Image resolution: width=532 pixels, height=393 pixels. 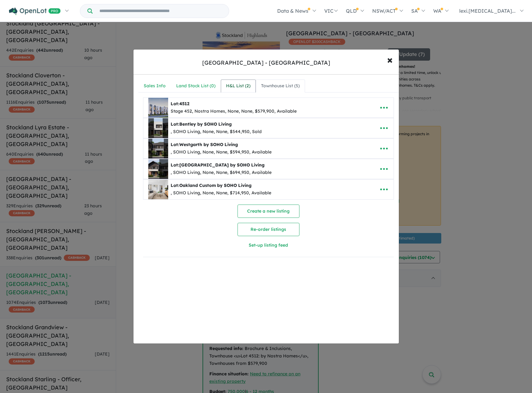 What do you see at coordinates (269, 229) in the screenshot?
I see `button: Re-order listings` at bounding box center [269, 229].